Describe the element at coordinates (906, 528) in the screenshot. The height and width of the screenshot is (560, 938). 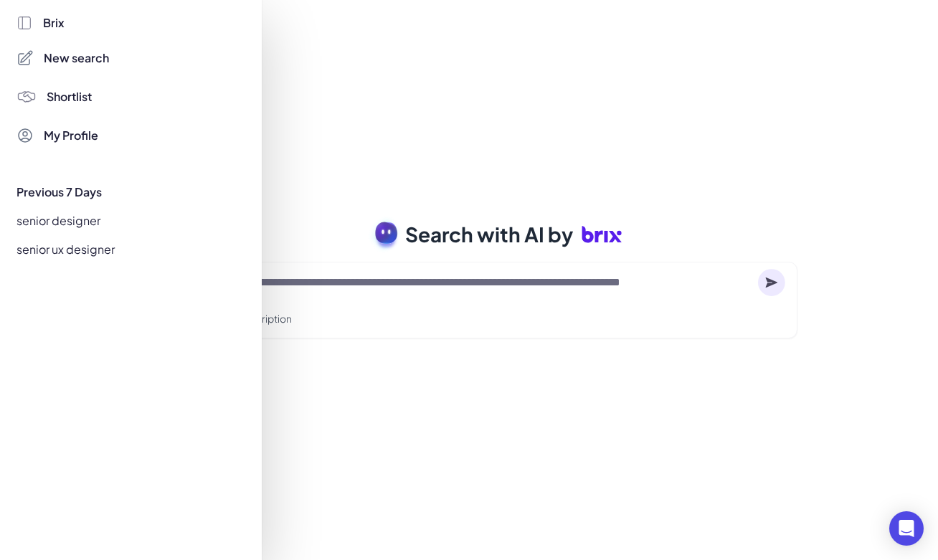
I see `div: Open Intercom Messenger` at that location.